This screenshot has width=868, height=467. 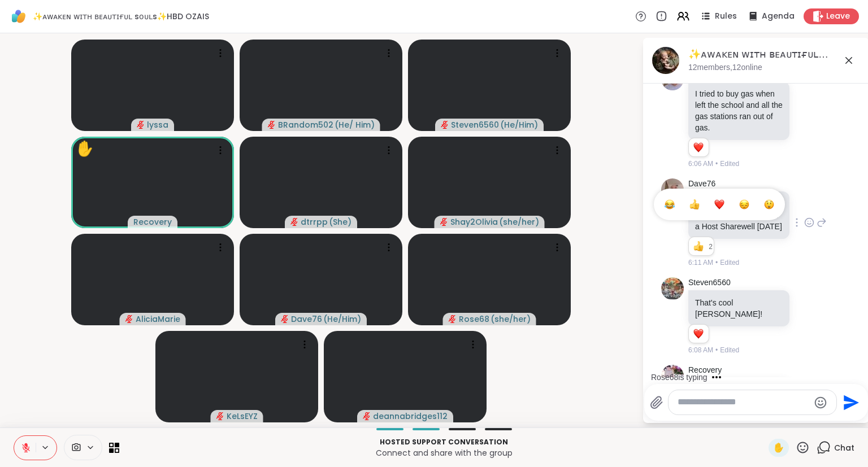 What do you see at coordinates (354, 125) in the screenshot?
I see `span: ( He/ Him )` at bounding box center [354, 125].